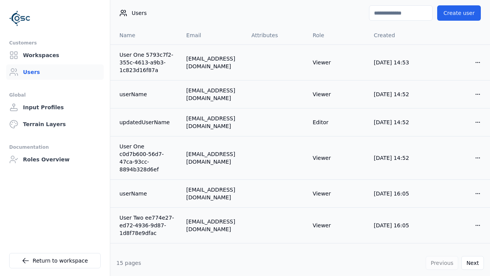 This screenshot has height=276, width=490. I want to click on a: Terrain Layers, so click(55, 124).